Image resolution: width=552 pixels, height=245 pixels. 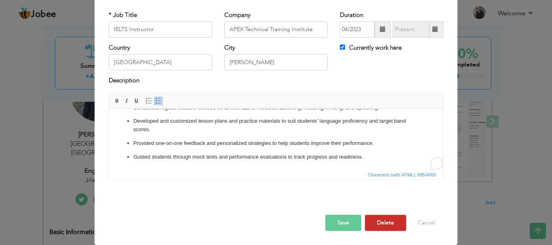 I want to click on button: Delete, so click(x=386, y=223).